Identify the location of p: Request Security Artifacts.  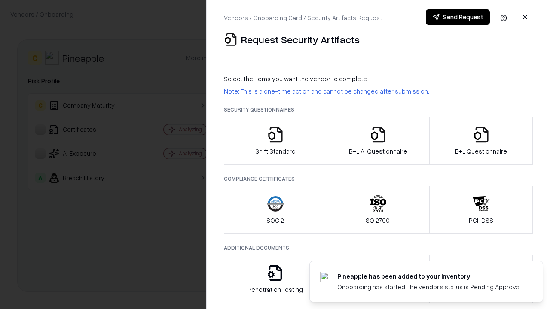
(300, 39).